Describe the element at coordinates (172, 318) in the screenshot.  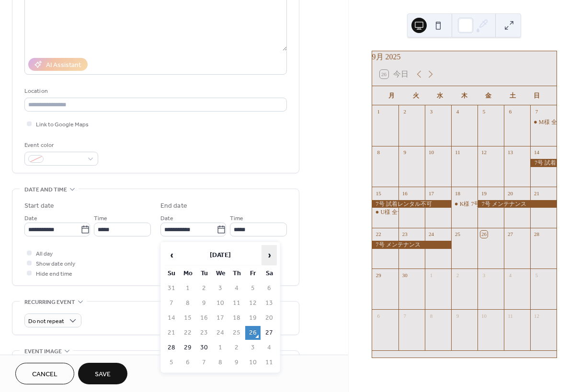
I see `td: 14` at that location.